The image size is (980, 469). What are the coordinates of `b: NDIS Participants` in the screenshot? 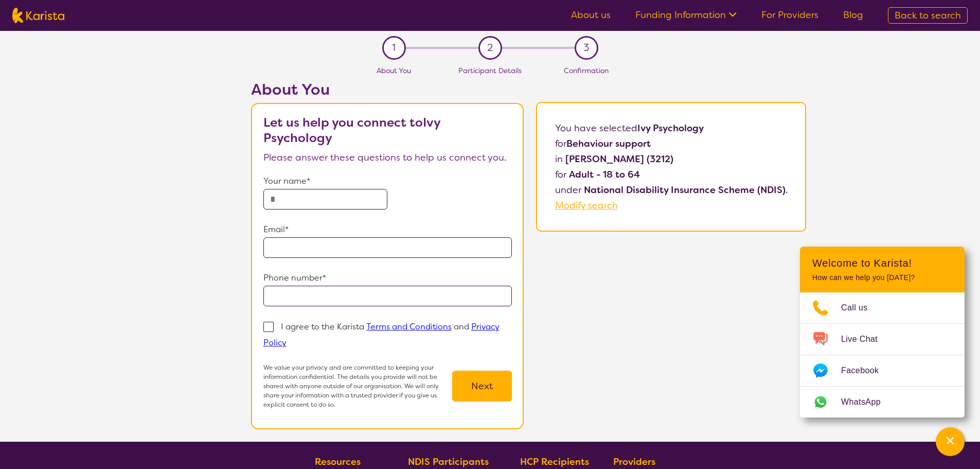 It's located at (448, 462).